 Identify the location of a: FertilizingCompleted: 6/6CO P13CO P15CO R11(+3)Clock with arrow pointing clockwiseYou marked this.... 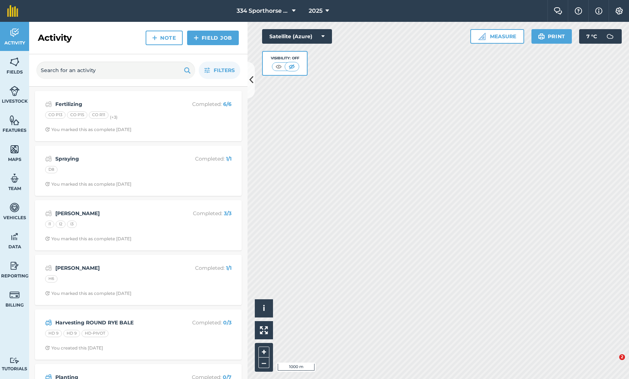
(138, 116).